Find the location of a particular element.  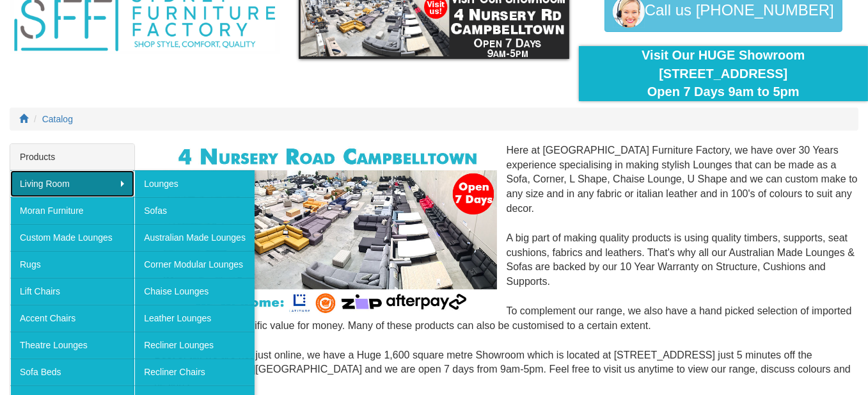

a: Sofa Beds is located at coordinates (73, 371).